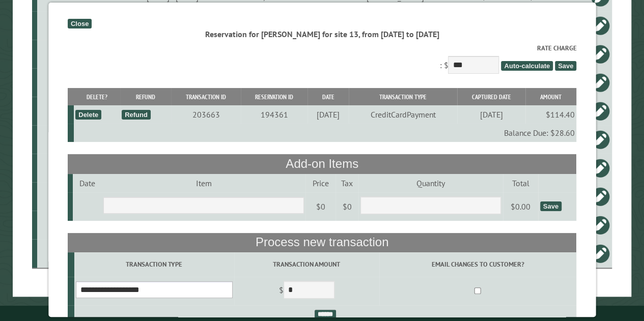  What do you see at coordinates (322, 48) in the screenshot?
I see `label: Rate Charge` at bounding box center [322, 48].